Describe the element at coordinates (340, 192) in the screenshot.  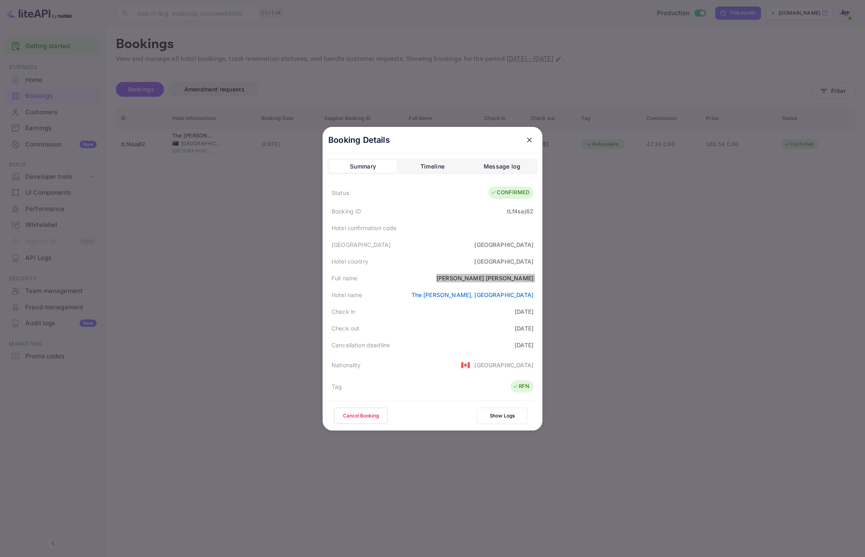
I see `div: Status` at that location.